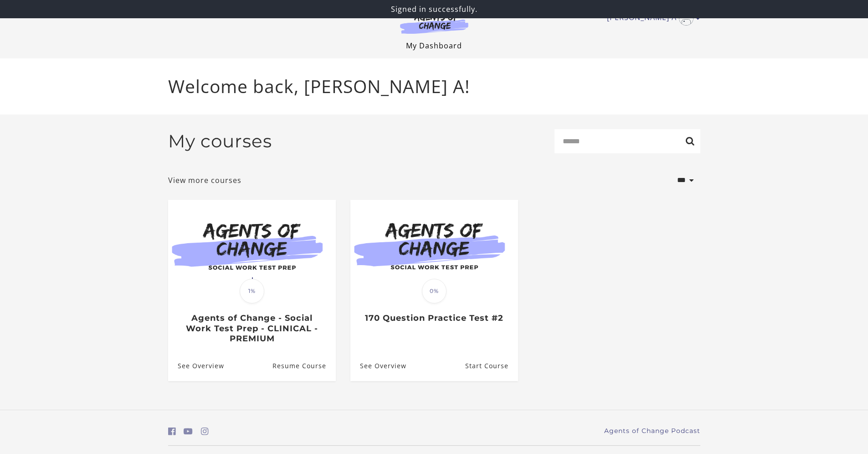  Describe the element at coordinates (304, 366) in the screenshot. I see `a: Agents of Change - Social Work Test Prep - CLINICAL - PREMIUM: Resume Course` at that location.